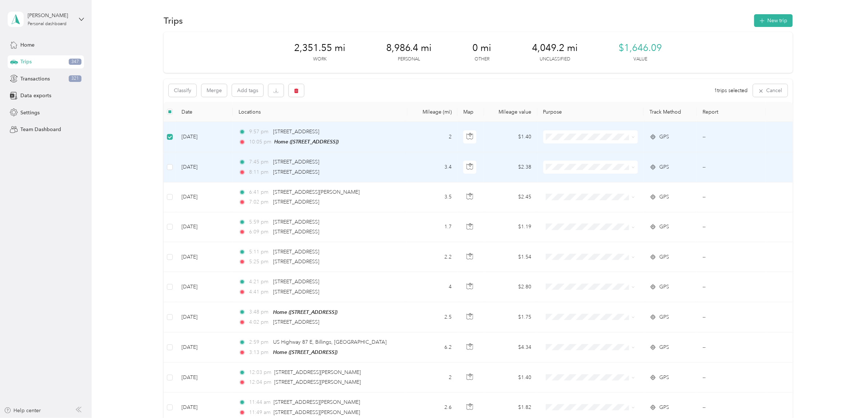 The height and width of the screenshot is (418, 868). Describe the element at coordinates (22, 410) in the screenshot. I see `button: Help center` at that location.